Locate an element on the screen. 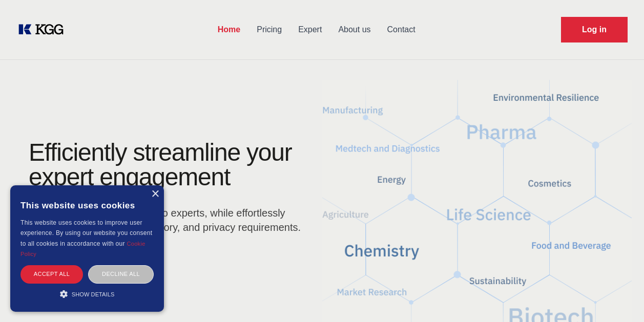 This screenshot has height=322, width=644. a: Contact is located at coordinates (401, 30).